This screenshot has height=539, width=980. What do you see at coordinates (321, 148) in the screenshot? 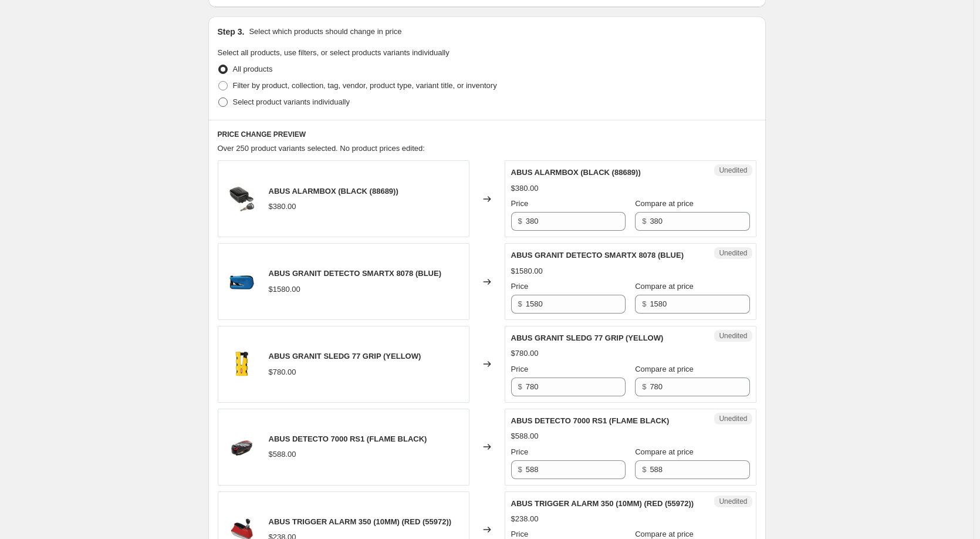
I see `span: Over 250 product variants selected. No product prices edited:` at bounding box center [321, 148].